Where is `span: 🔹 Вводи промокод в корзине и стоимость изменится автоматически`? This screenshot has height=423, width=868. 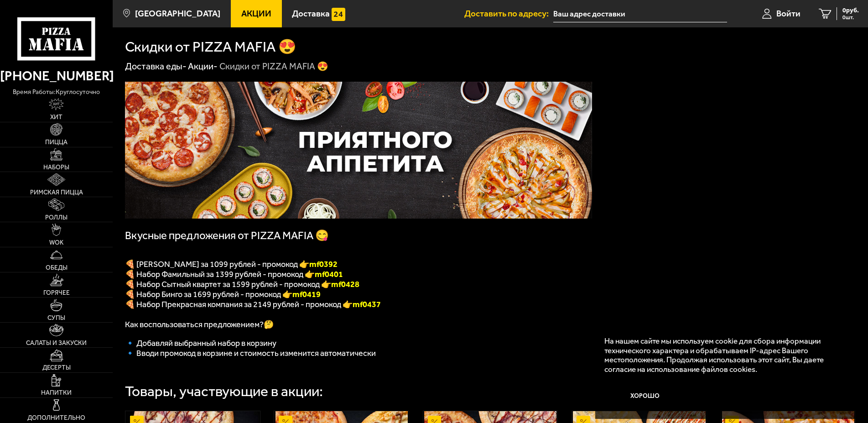 span: 🔹 Вводи промокод в корзине и стоимость изменится автоматически is located at coordinates (250, 353).